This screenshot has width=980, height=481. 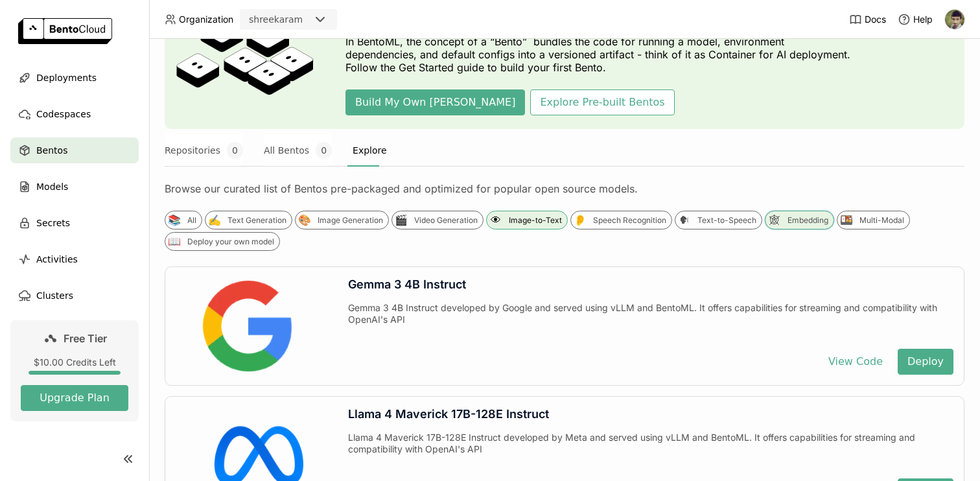 What do you see at coordinates (85, 338) in the screenshot?
I see `span: Free Tier` at bounding box center [85, 338].